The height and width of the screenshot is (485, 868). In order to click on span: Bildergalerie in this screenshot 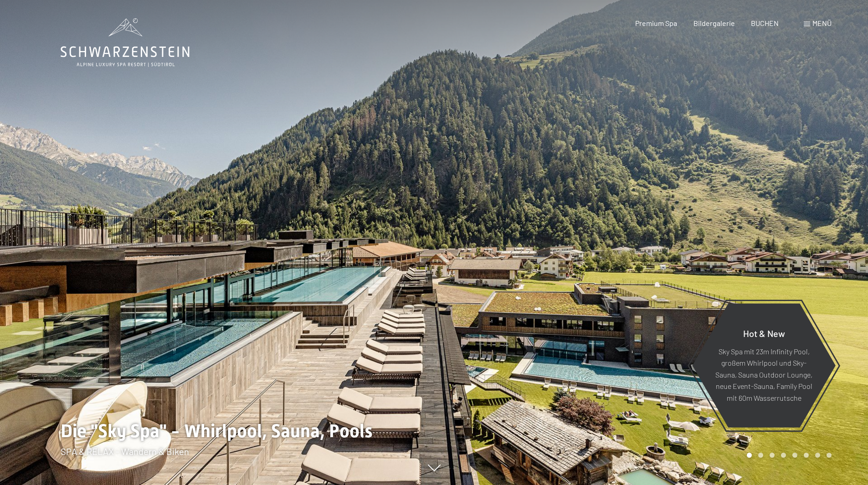, I will do `click(714, 22)`.